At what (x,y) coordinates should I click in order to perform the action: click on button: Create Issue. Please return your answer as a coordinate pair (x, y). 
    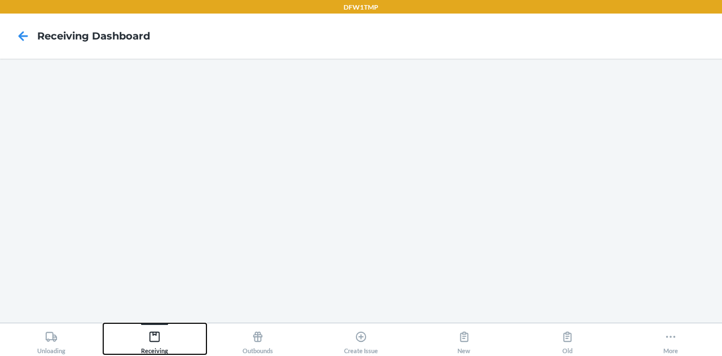
    Looking at the image, I should click on (361, 339).